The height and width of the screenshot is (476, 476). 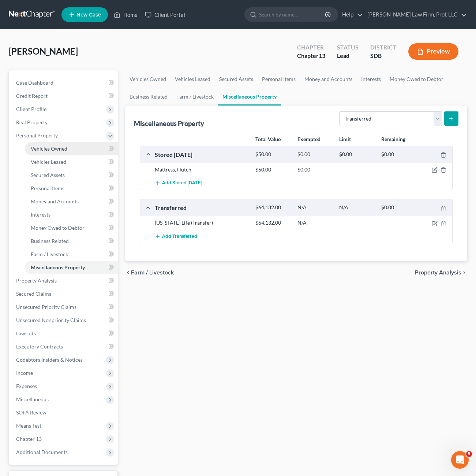 I want to click on a: Unsecured Nonpriority Claims, so click(x=64, y=320).